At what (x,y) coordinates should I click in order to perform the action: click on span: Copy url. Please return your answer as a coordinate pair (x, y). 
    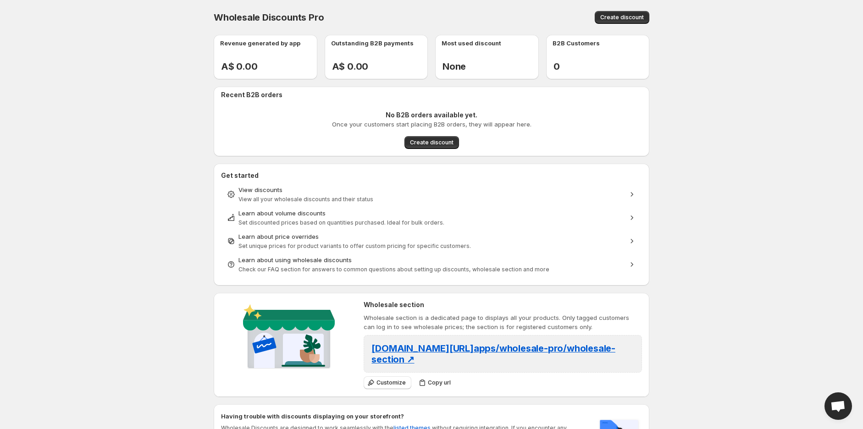
    Looking at the image, I should click on (440, 383).